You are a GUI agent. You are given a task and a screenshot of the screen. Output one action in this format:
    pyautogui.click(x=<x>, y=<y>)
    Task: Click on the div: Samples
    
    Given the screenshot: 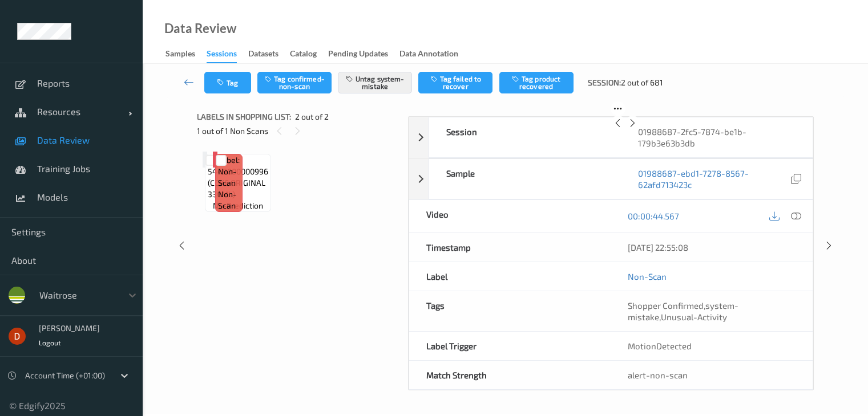 What is the action you would take?
    pyautogui.click(x=180, y=55)
    